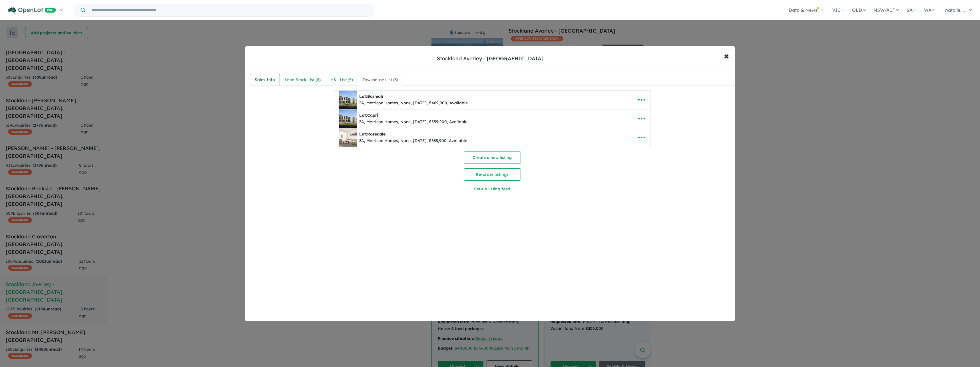  What do you see at coordinates (492, 174) in the screenshot?
I see `button: Re-order listings` at bounding box center [492, 174].